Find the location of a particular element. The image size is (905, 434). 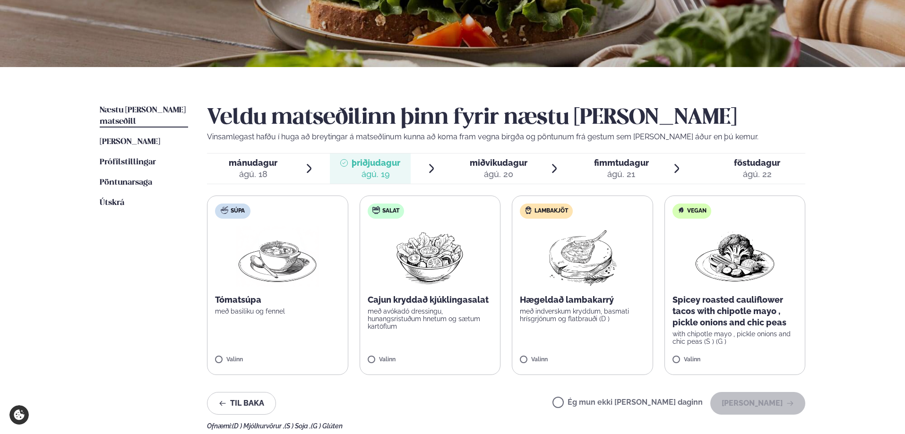

span: (S ) Soja , is located at coordinates (298, 426).